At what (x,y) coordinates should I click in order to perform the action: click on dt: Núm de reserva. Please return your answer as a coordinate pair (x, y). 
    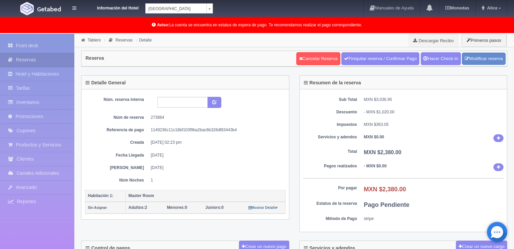
    Looking at the image, I should click on (117, 118).